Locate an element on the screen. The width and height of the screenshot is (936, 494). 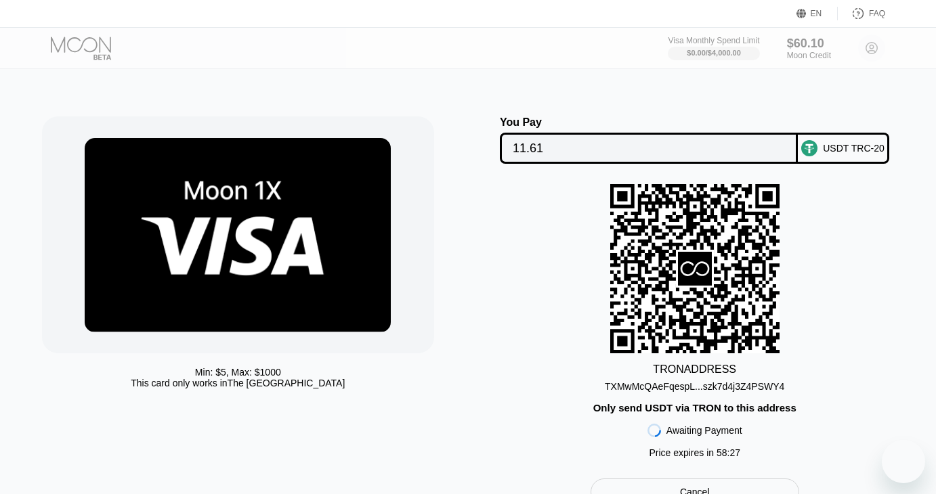
div: Visa Monthly Spend Limit$0.00/$4,000.00 is located at coordinates (713, 48).